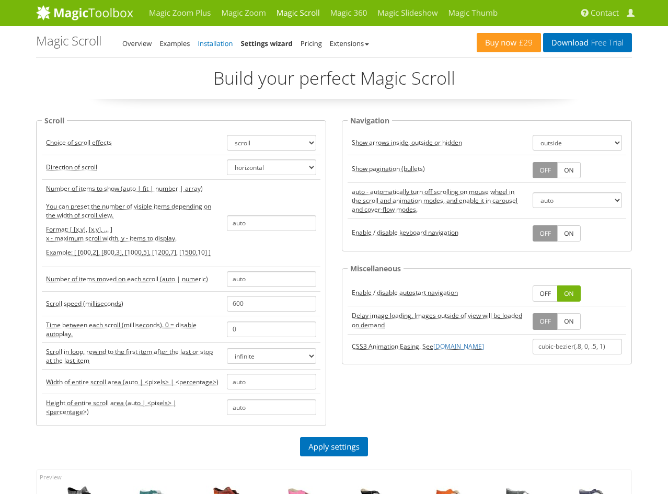 The width and height of the screenshot is (668, 494). What do you see at coordinates (605, 13) in the screenshot?
I see `span: Contact` at bounding box center [605, 13].